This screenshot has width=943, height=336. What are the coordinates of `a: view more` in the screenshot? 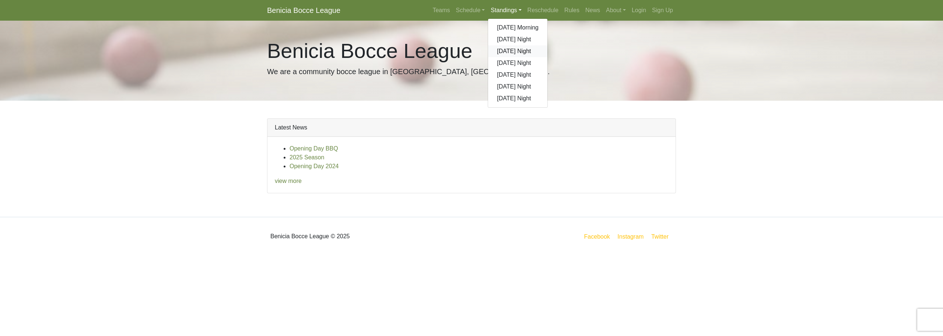 It's located at (288, 180).